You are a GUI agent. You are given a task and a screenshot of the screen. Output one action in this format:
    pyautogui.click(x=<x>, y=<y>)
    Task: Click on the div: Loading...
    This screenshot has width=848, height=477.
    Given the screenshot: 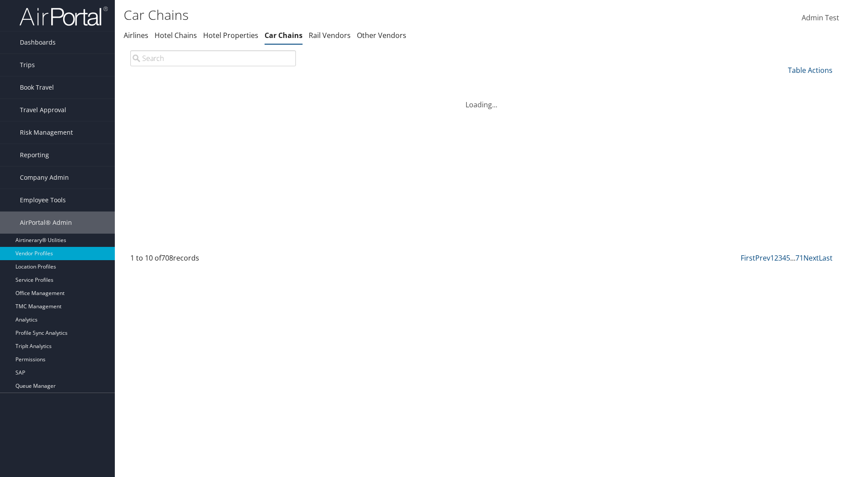 What is the action you would take?
    pyautogui.click(x=481, y=99)
    